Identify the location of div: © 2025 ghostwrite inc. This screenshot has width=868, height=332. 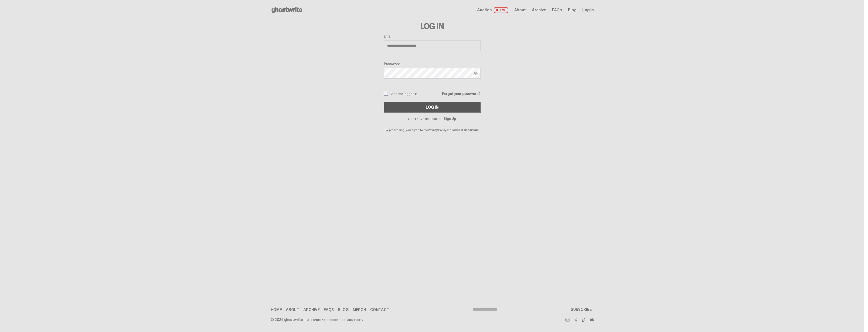
(290, 320).